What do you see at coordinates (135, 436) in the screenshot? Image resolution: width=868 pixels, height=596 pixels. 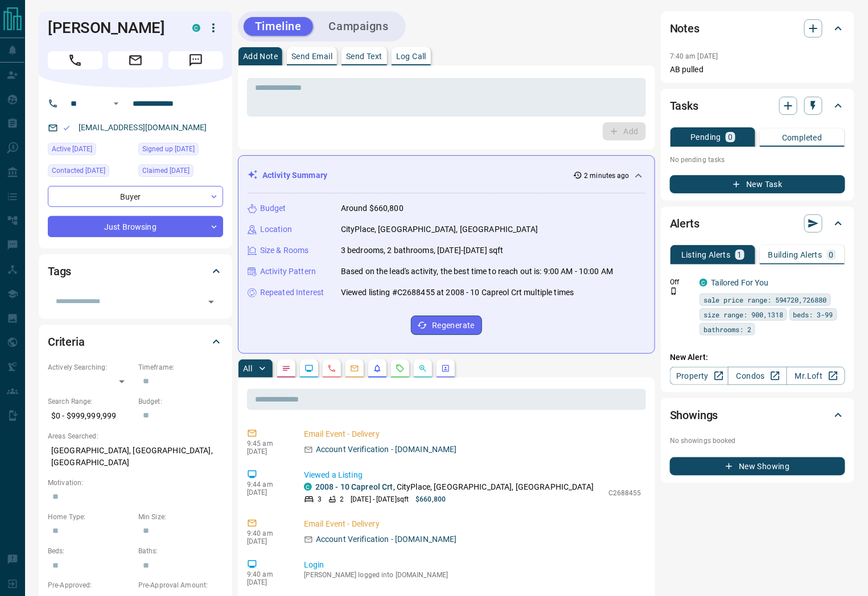 I see `p: Areas Searched:` at bounding box center [135, 436].